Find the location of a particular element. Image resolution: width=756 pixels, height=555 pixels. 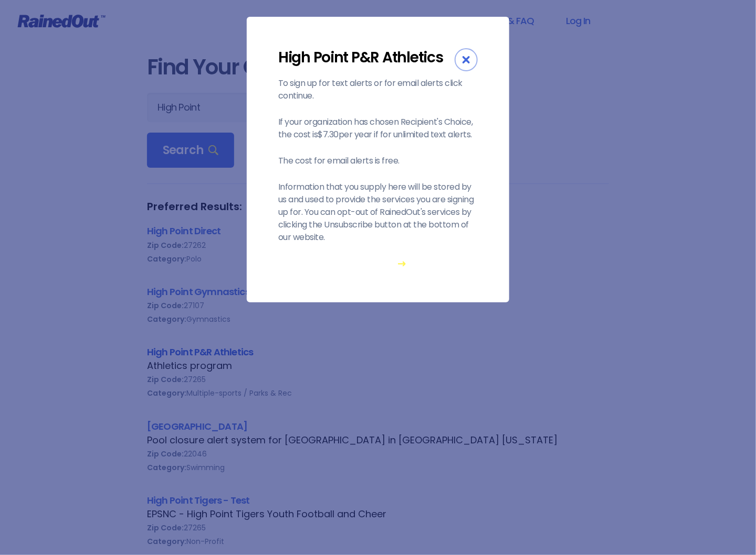

span: Continue is located at coordinates (378, 264).